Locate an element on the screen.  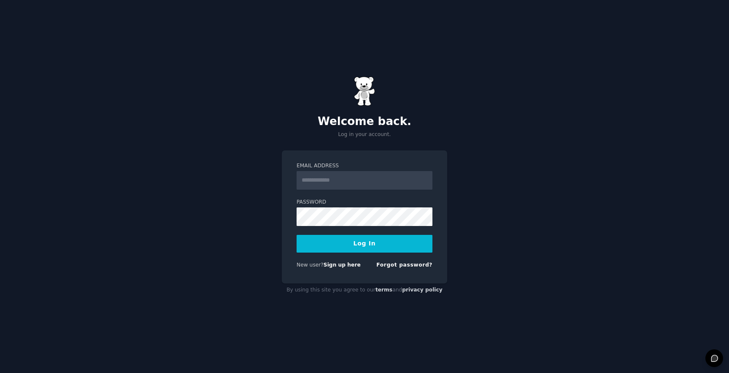
label: Email Address is located at coordinates (365, 166).